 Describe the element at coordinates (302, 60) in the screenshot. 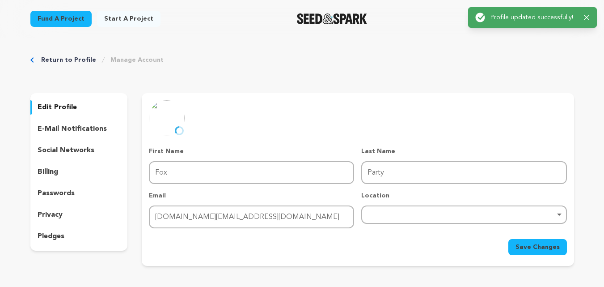

I see `div: Breadcrumb` at that location.